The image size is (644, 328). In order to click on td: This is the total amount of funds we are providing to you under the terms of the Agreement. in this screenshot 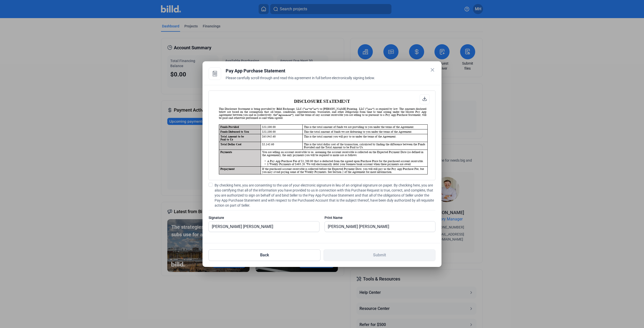, I will do `click(364, 127)`.